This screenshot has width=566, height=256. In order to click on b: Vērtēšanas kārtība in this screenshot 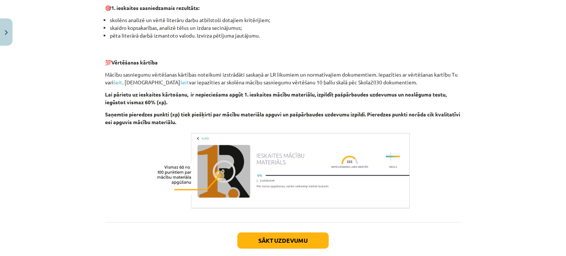, I will do `click(135, 62)`.